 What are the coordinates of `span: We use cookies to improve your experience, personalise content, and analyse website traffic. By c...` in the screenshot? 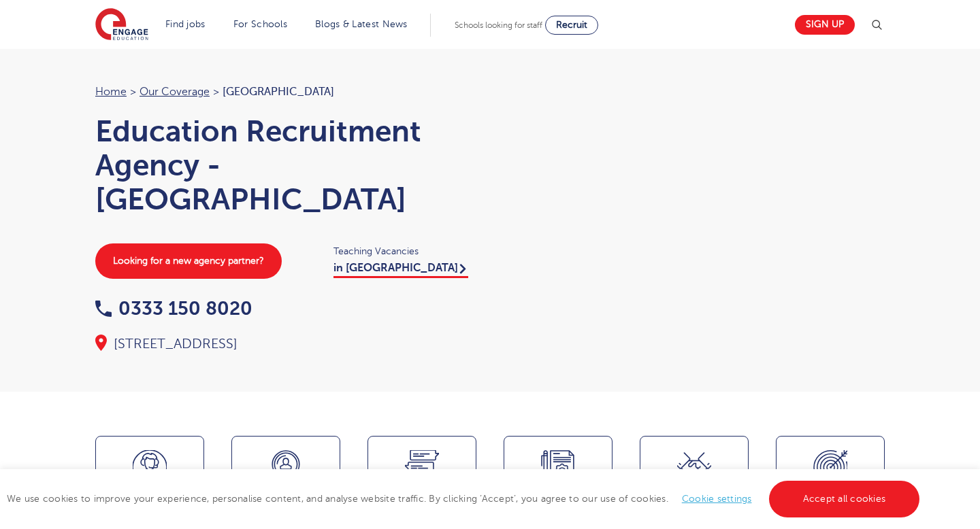 It's located at (465, 499).